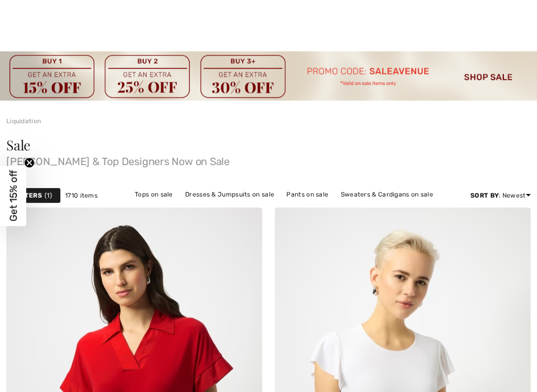 The image size is (537, 392). I want to click on a: Outerwear on sale, so click(357, 208).